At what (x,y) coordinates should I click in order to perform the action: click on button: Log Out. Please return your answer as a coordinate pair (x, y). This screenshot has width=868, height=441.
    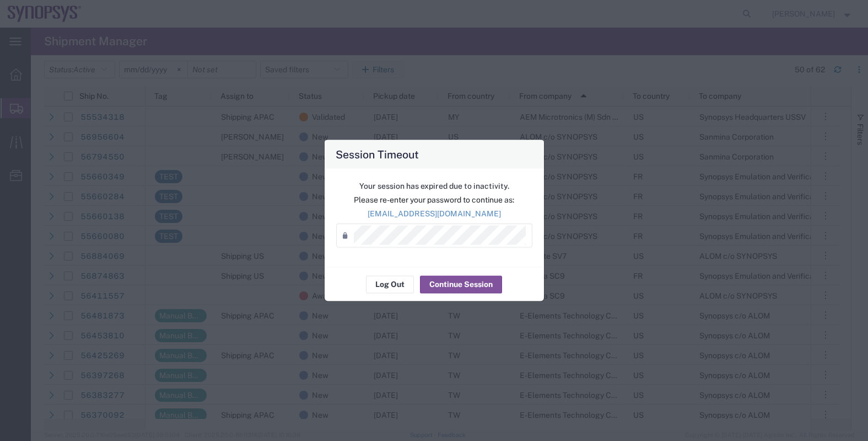
    Looking at the image, I should click on (389, 284).